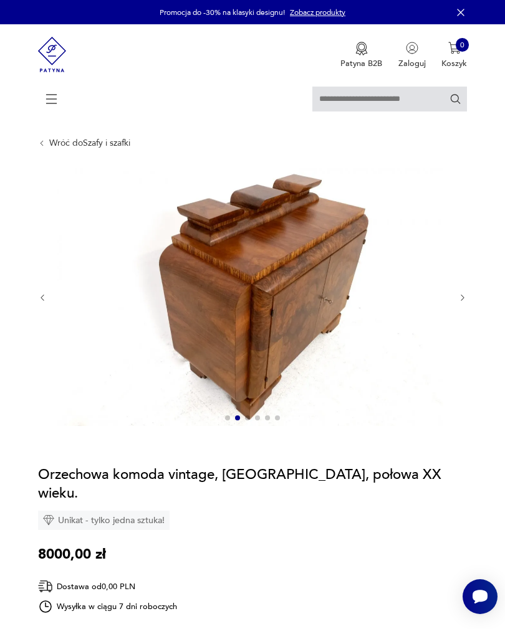  What do you see at coordinates (107, 607) in the screenshot?
I see `div: Wysyłka w ciągu 7 dni roboczych` at bounding box center [107, 607].